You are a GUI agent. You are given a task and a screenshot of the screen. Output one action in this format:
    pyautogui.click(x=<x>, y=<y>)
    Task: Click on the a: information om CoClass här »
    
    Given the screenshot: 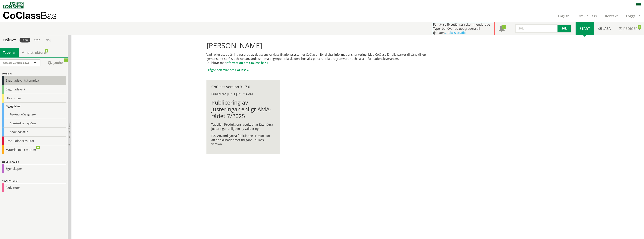 What is the action you would take?
    pyautogui.click(x=247, y=63)
    